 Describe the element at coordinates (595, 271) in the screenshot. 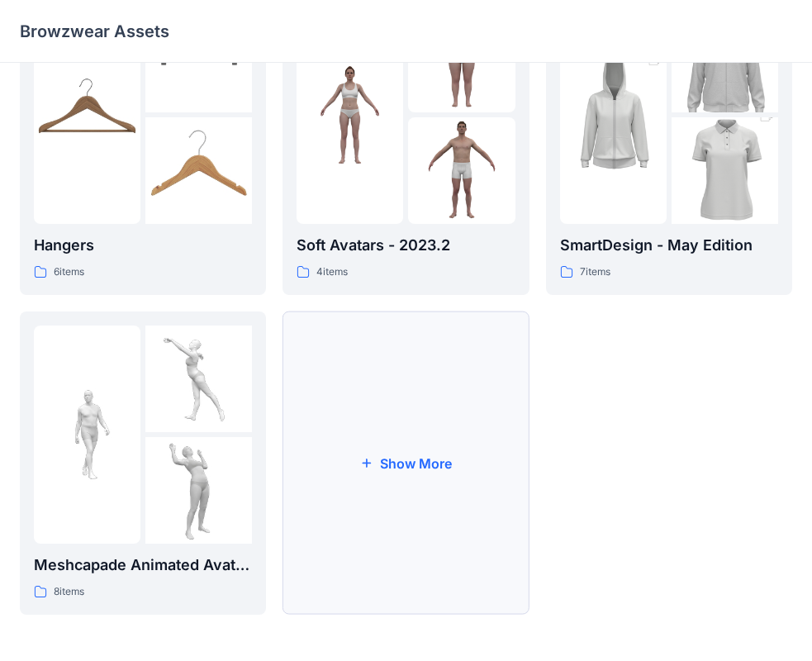

I see `p: 7 items` at that location.